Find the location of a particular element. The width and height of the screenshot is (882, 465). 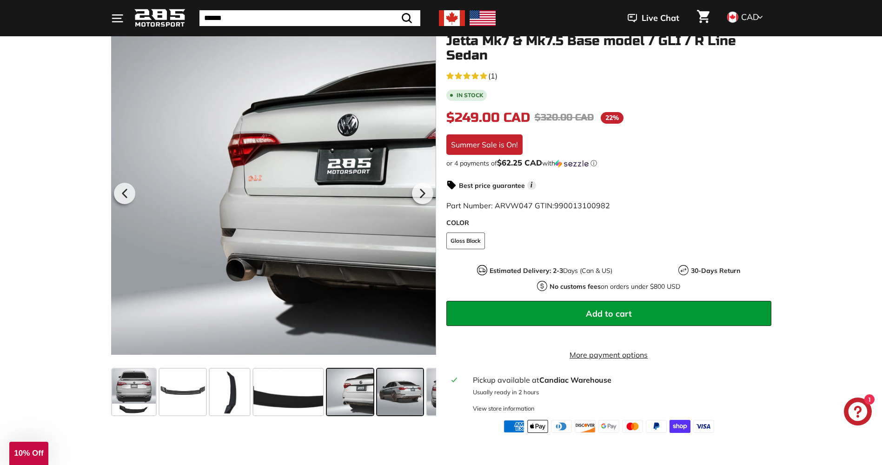

img: Sezzle is located at coordinates (572, 164).